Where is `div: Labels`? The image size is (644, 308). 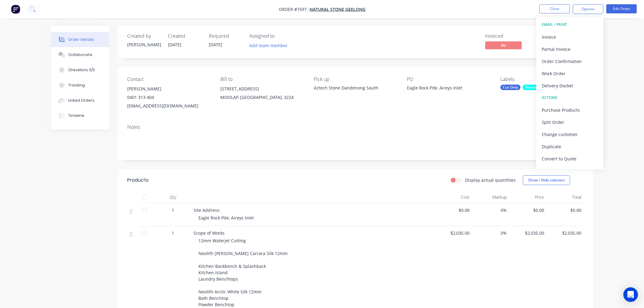
div: Labels is located at coordinates (542, 79).